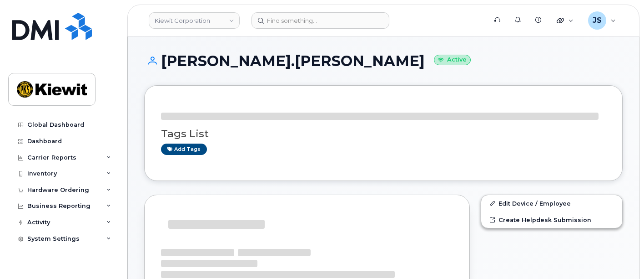  I want to click on a: Edit Device / Employee, so click(552, 203).